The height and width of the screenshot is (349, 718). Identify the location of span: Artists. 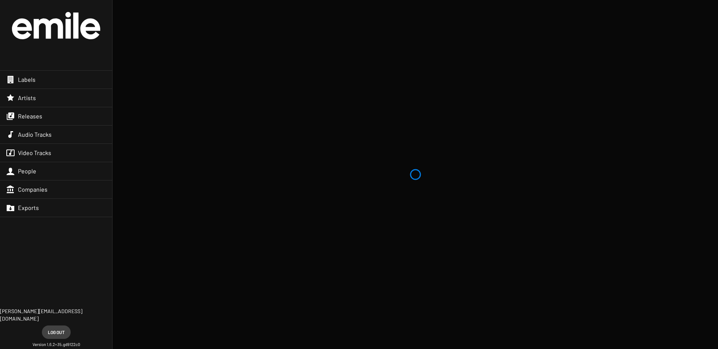
(27, 98).